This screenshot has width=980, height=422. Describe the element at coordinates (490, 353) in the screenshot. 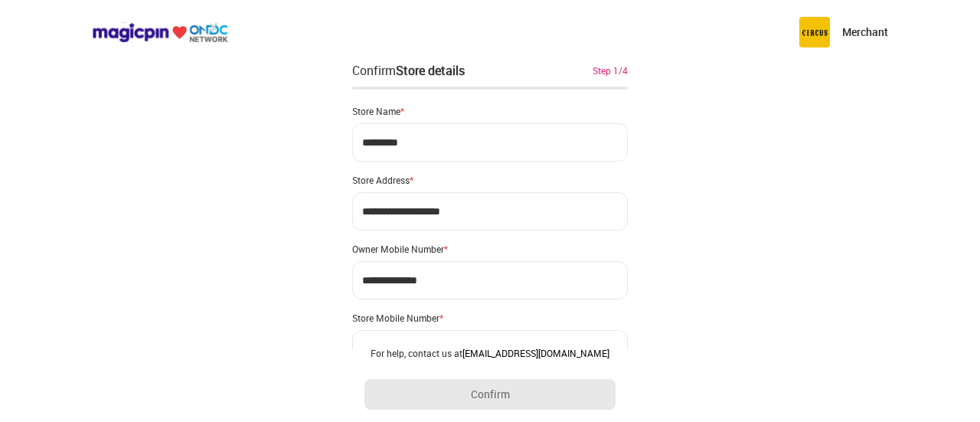

I see `div: For help, contact us at` at that location.